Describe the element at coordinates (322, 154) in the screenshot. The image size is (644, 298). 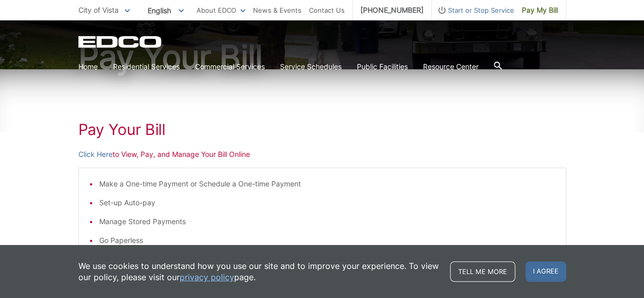
I see `p: to View, Pay, and Manage Your Bill Online` at that location.